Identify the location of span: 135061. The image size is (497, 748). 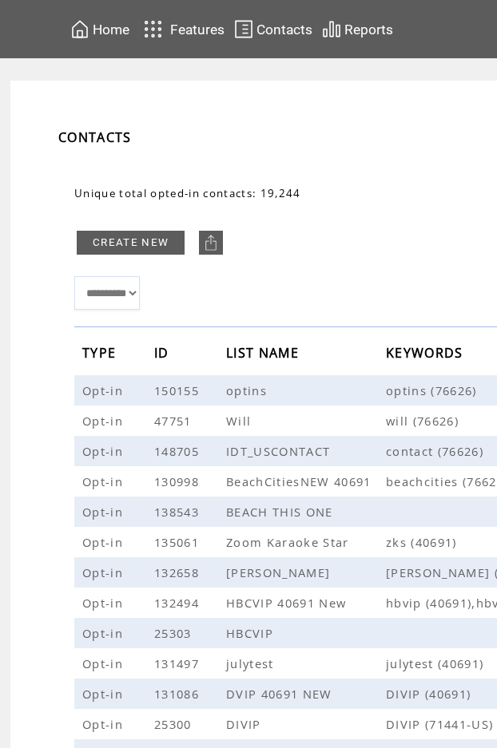
(178, 542).